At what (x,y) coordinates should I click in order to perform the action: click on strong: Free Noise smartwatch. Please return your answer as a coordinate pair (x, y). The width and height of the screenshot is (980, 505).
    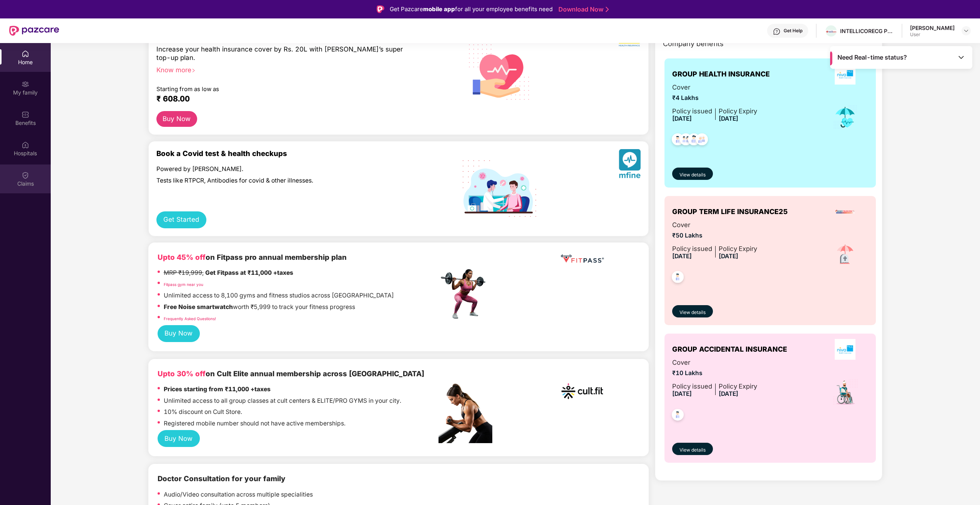
    Looking at the image, I should click on (198, 307).